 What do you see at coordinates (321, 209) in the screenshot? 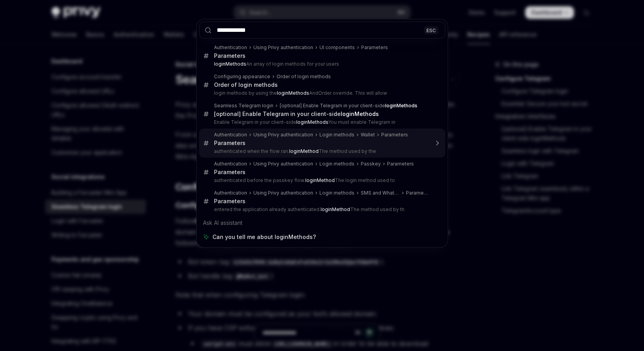
I see `p: entered the application already authenticated. The method used by th` at bounding box center [321, 209].